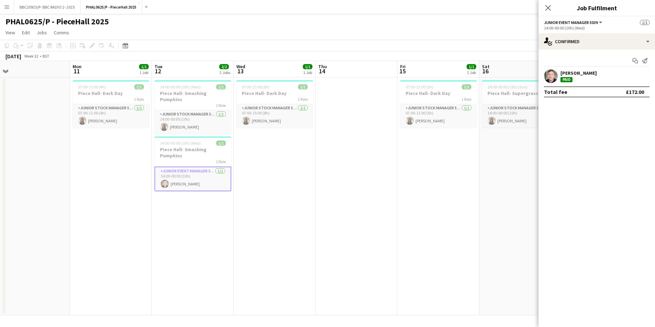 The width and height of the screenshot is (655, 327). What do you see at coordinates (507, 87) in the screenshot?
I see `span: 14:00-00:00 (10h) (Sun)` at bounding box center [507, 87].